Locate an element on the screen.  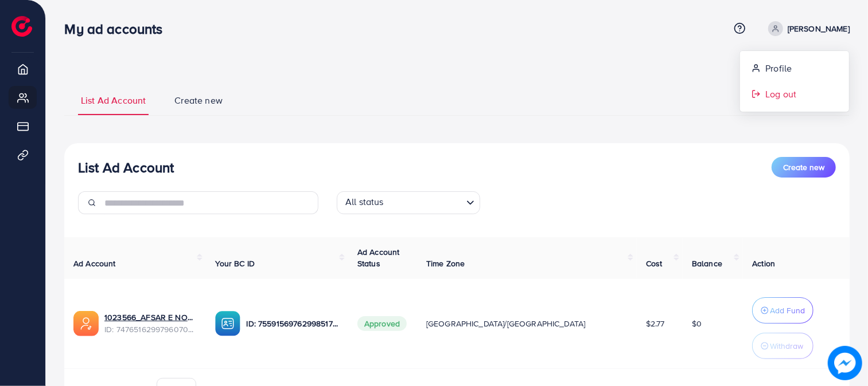
input: Search for option is located at coordinates (424, 203).